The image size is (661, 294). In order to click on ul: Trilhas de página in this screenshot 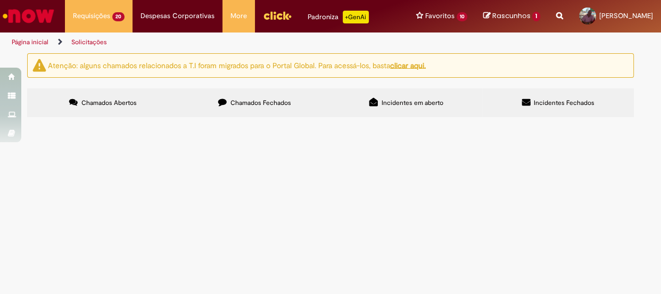, I will do `click(220, 42)`.